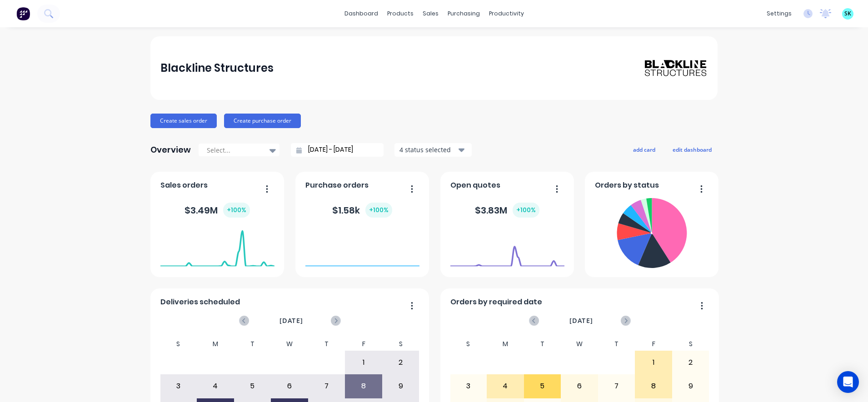  Describe the element at coordinates (216, 68) in the screenshot. I see `div: Blackline Structures` at that location.